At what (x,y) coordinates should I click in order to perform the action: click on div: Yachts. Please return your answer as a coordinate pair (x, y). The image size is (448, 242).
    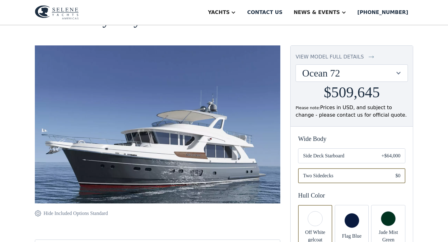
    Looking at the image, I should click on (219, 12).